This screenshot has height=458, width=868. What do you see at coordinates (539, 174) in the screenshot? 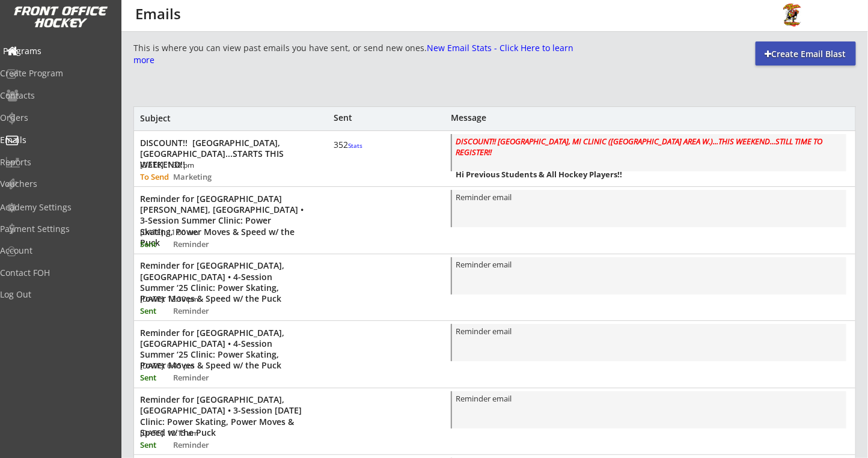
I see `strong: Hi Previous Students & All Hockey Players!!` at bounding box center [539, 174].